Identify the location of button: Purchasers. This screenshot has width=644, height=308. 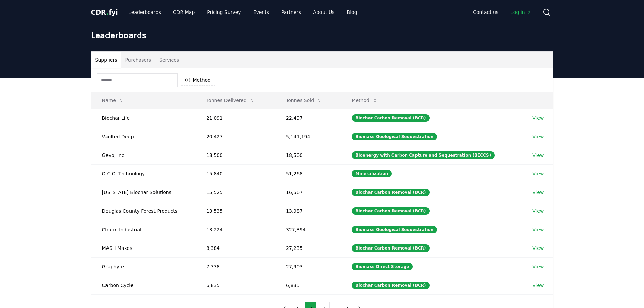
(138, 60).